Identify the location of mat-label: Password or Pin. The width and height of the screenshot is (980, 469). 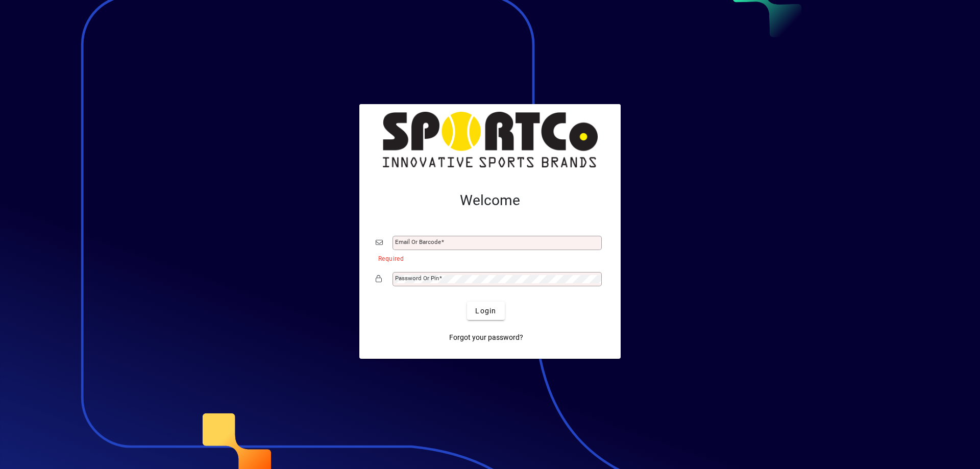
(417, 278).